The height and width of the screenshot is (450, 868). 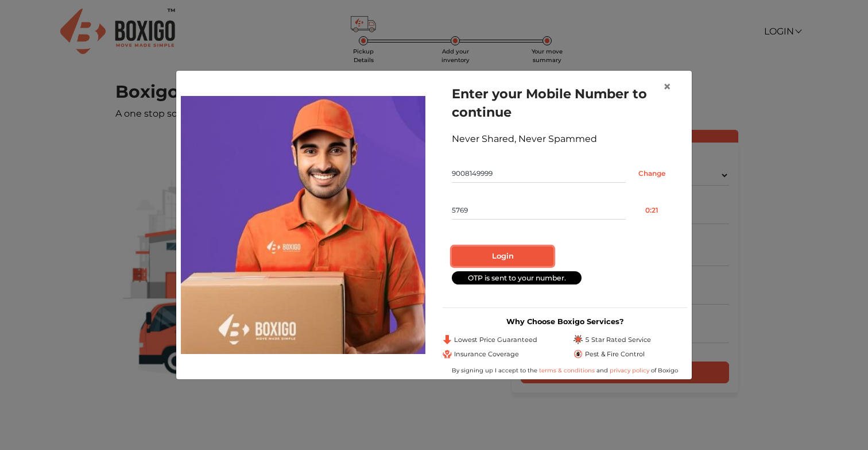 I want to click on div: OTP is sent to your number., so click(x=517, y=278).